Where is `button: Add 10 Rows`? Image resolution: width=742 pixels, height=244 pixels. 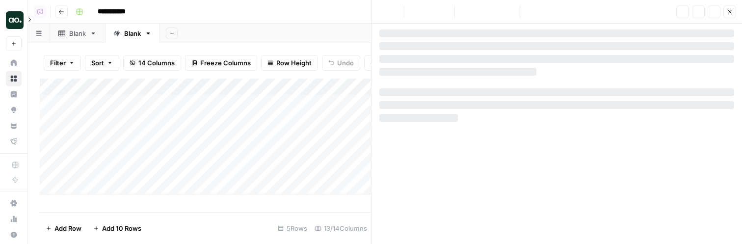 button: Add 10 Rows is located at coordinates (117, 228).